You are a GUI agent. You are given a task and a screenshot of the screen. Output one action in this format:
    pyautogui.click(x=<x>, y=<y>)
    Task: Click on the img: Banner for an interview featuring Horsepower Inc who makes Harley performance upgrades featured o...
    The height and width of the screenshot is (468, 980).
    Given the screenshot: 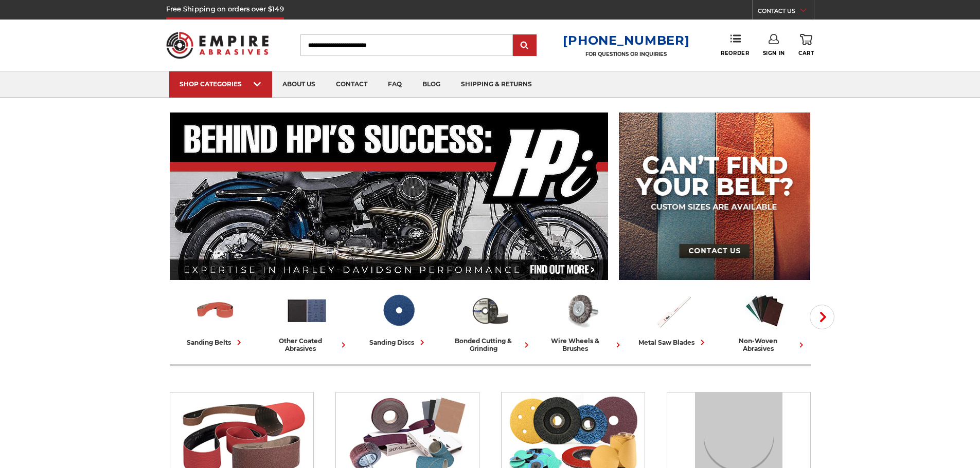 What is the action you would take?
    pyautogui.click(x=389, y=196)
    